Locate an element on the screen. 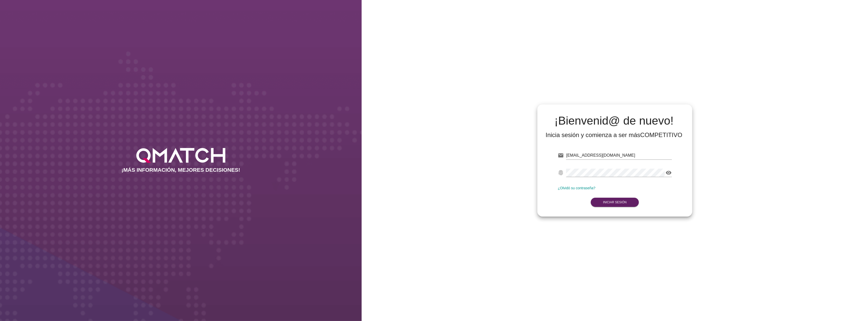  i: fingerprint is located at coordinates (561, 173).